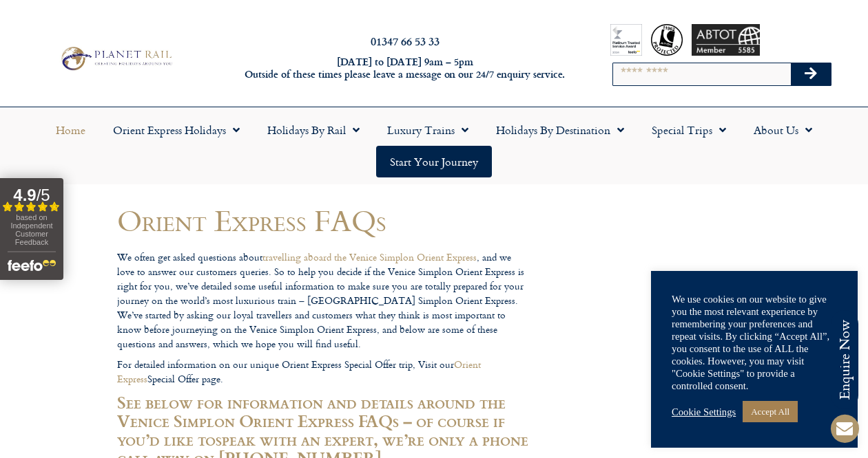 This screenshot has height=458, width=868. I want to click on nav: Menu, so click(434, 146).